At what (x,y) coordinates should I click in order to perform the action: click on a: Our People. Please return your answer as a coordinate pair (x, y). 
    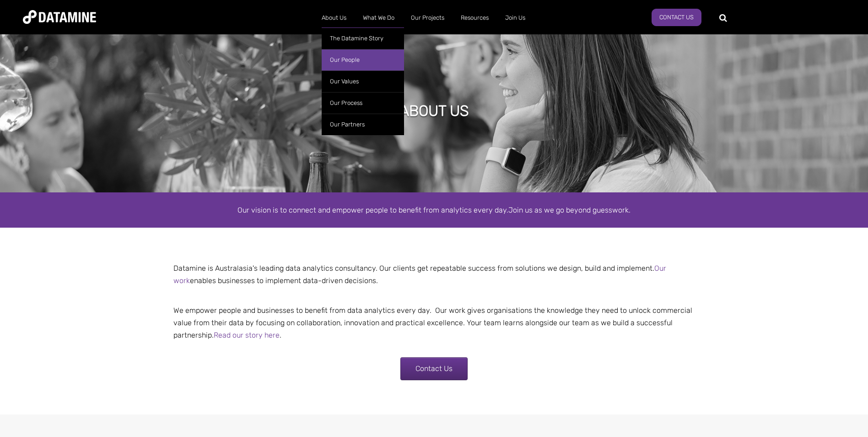
    Looking at the image, I should click on (363, 59).